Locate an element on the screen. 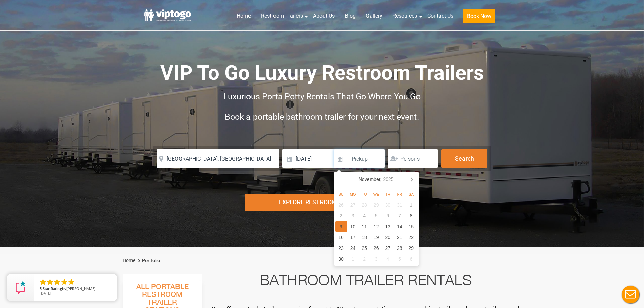 The height and width of the screenshot is (308, 644). div: 22 is located at coordinates (411, 238).